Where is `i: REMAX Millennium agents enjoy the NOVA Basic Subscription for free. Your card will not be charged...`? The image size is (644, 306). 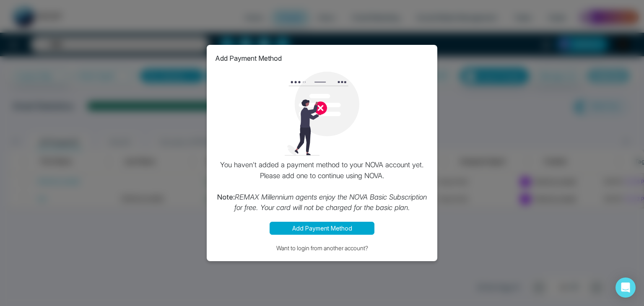 i: REMAX Millennium agents enjoy the NOVA Basic Subscription for free. Your card will not be charged... is located at coordinates (331, 202).